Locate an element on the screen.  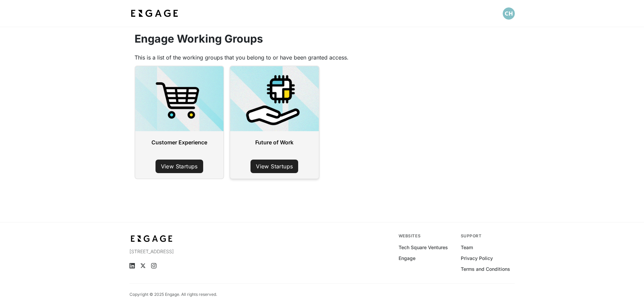
ul: Social media is located at coordinates (188, 266).